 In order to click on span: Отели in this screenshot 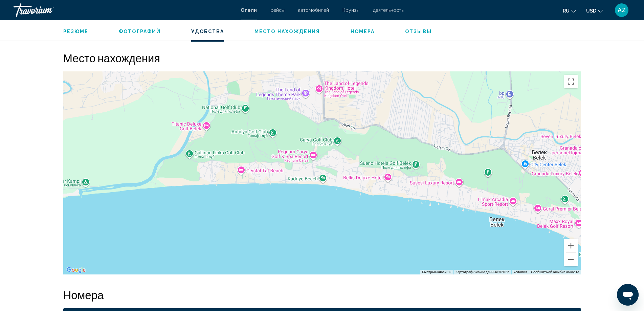, I will do `click(249, 10)`.